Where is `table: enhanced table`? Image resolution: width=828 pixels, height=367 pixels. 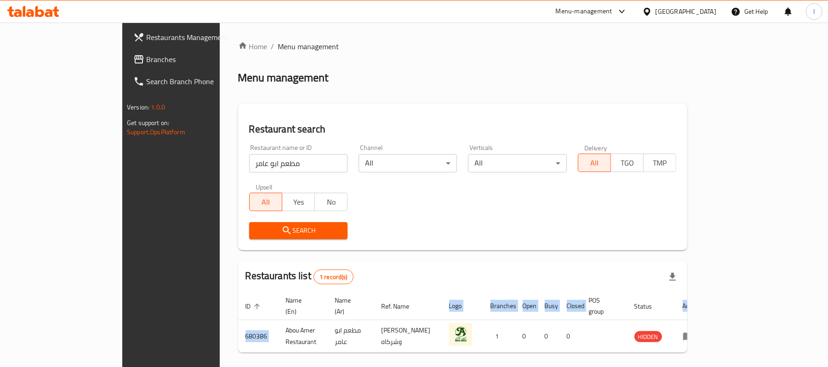 table: enhanced table is located at coordinates (473, 322).